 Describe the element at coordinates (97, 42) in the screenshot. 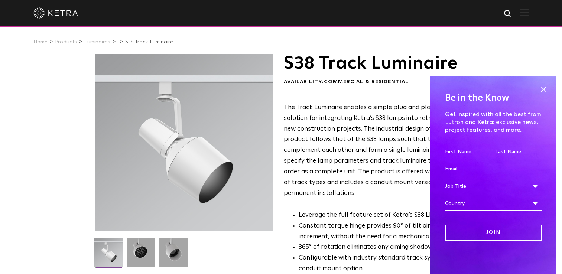

I see `a: Luminaires` at that location.